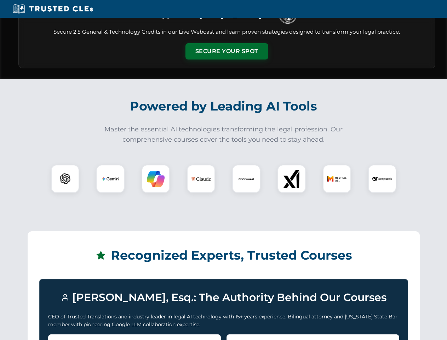 The image size is (447, 340). What do you see at coordinates (247, 179) in the screenshot?
I see `div: CoCounsel` at bounding box center [247, 179].